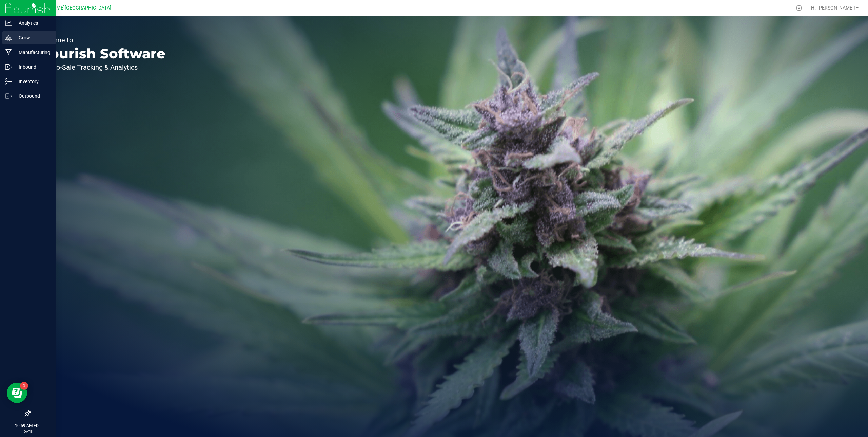 Image resolution: width=868 pixels, height=437 pixels. What do you see at coordinates (32, 96) in the screenshot?
I see `p: Outbound` at bounding box center [32, 96].